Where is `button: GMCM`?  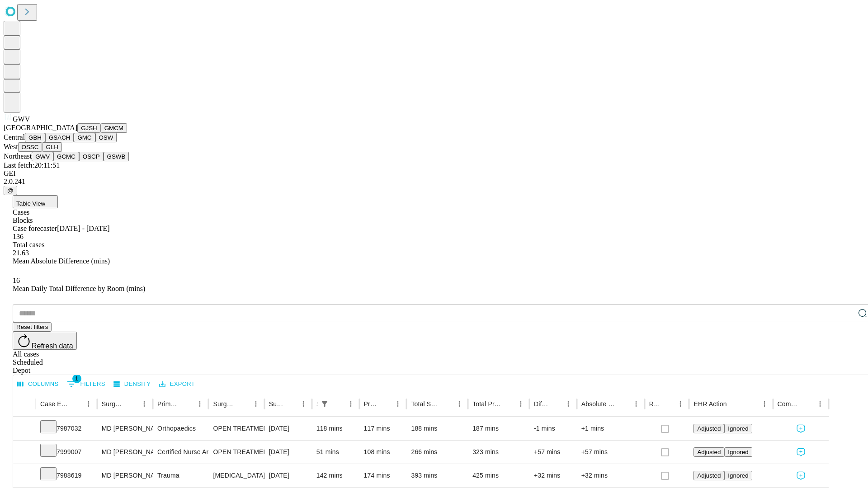 button: GMCM is located at coordinates (114, 128).